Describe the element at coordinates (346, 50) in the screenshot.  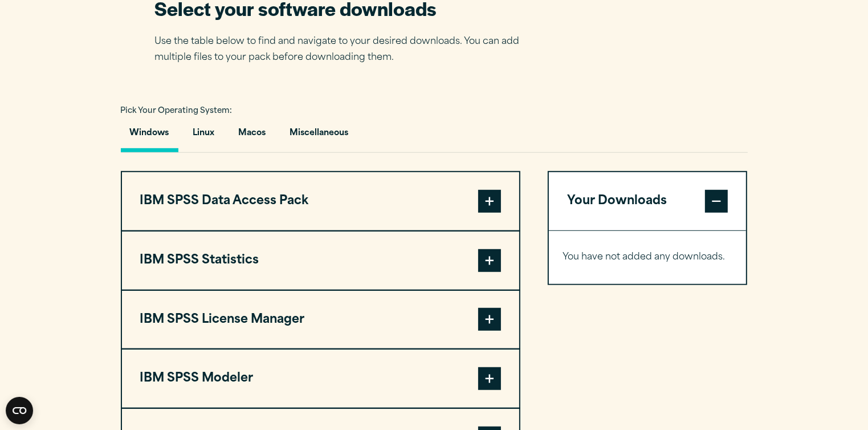
I see `p: Use the table below to find and navigate to your desired downloads. You can add multiple files to...` at that location.